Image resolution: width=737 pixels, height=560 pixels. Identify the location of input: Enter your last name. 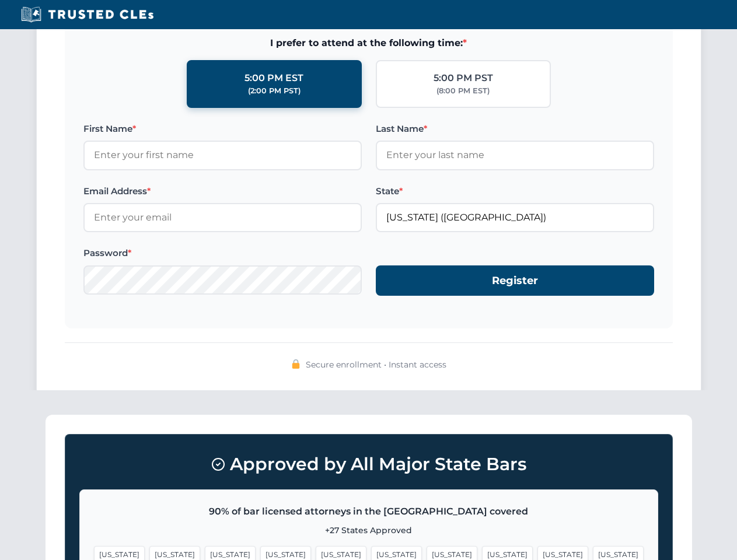
(514, 156).